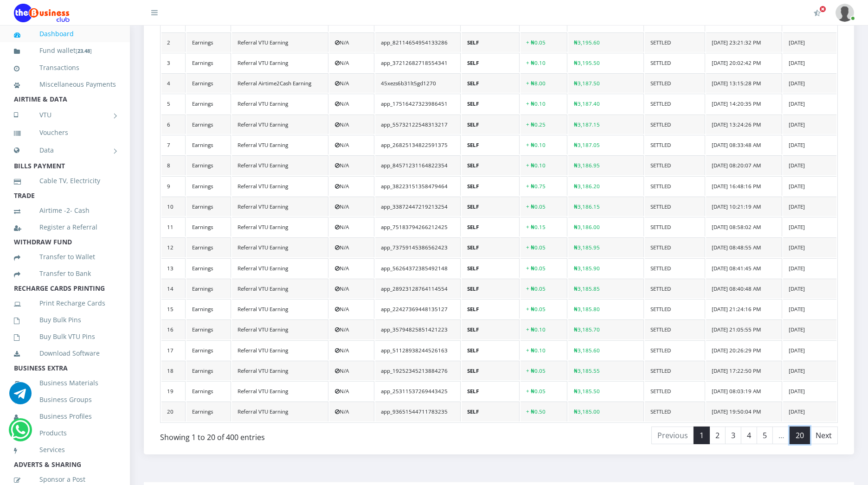  What do you see at coordinates (606, 309) in the screenshot?
I see `td: ₦3,185.80` at bounding box center [606, 309].